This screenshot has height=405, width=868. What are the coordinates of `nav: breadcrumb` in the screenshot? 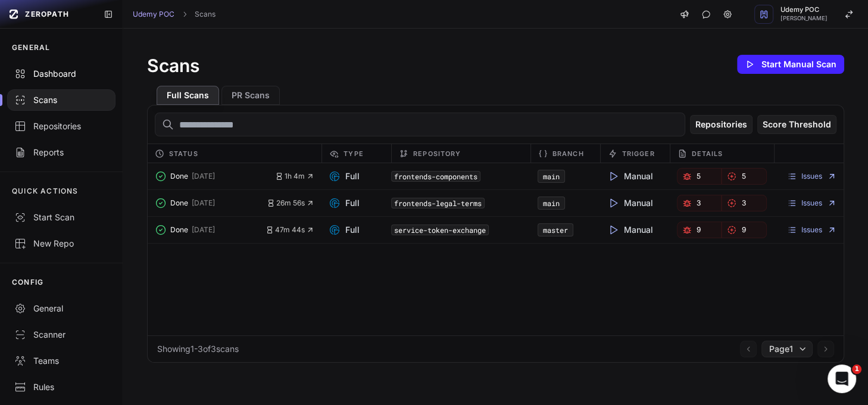 It's located at (174, 14).